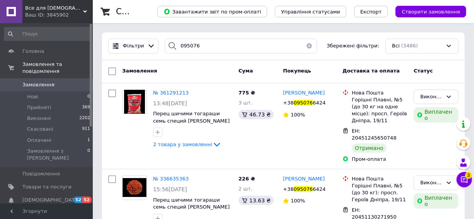 This screenshot has width=474, height=219. I want to click on div: Пром-оплата, so click(379, 160).